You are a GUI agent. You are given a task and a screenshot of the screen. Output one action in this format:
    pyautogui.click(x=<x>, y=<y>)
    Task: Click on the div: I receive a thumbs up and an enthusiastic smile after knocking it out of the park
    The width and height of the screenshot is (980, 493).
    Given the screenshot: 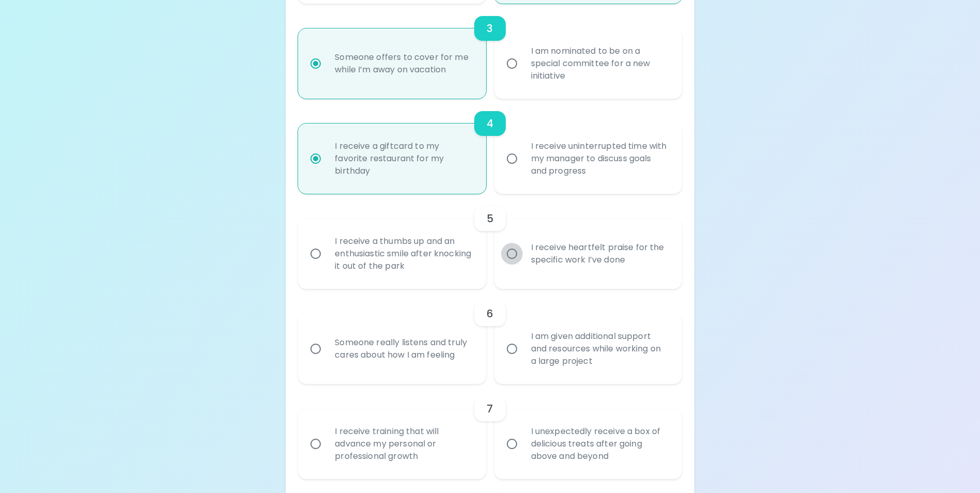 What is the action you would take?
    pyautogui.click(x=403, y=253)
    